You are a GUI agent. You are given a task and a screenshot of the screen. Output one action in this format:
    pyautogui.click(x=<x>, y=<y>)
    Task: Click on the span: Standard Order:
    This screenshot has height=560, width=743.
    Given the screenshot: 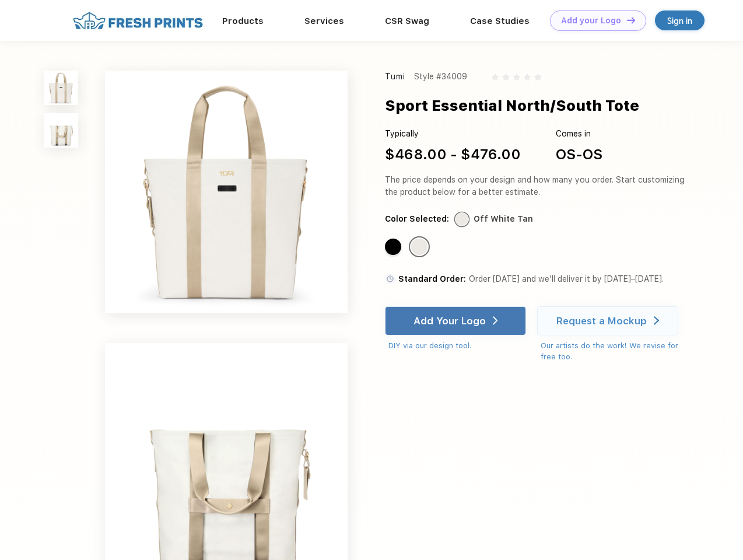 What is the action you would take?
    pyautogui.click(x=432, y=278)
    